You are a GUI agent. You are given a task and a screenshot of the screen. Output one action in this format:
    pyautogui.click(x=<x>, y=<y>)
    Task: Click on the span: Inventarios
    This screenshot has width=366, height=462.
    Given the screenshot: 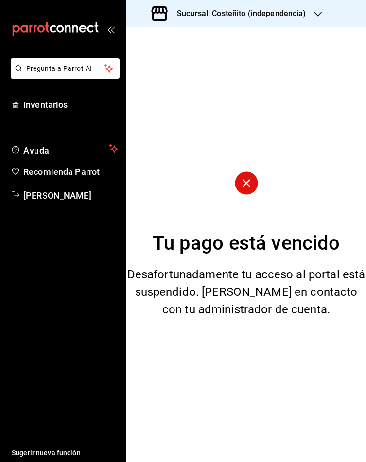 What is the action you would take?
    pyautogui.click(x=71, y=105)
    